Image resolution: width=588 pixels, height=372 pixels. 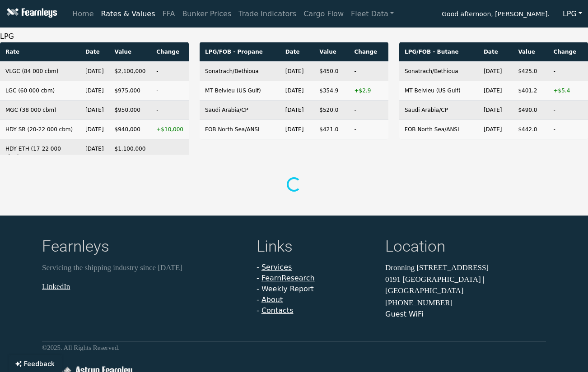 What do you see at coordinates (144, 247) in the screenshot?
I see `h4: Fearnleys` at bounding box center [144, 247].